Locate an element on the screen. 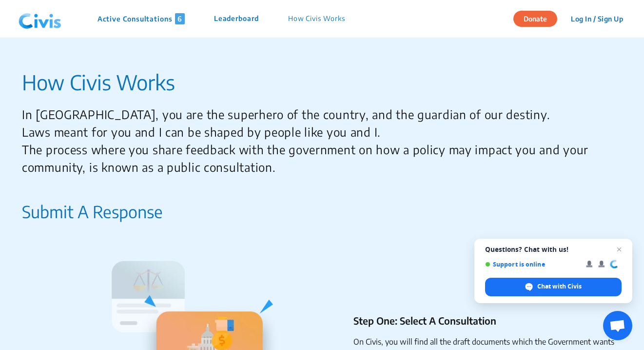 The height and width of the screenshot is (350, 644). p: Active Consultations is located at coordinates (141, 19).